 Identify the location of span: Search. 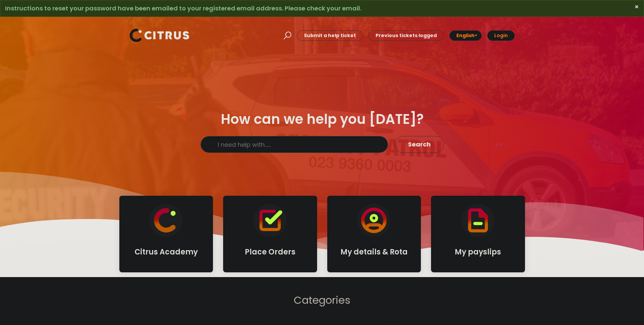
(419, 145).